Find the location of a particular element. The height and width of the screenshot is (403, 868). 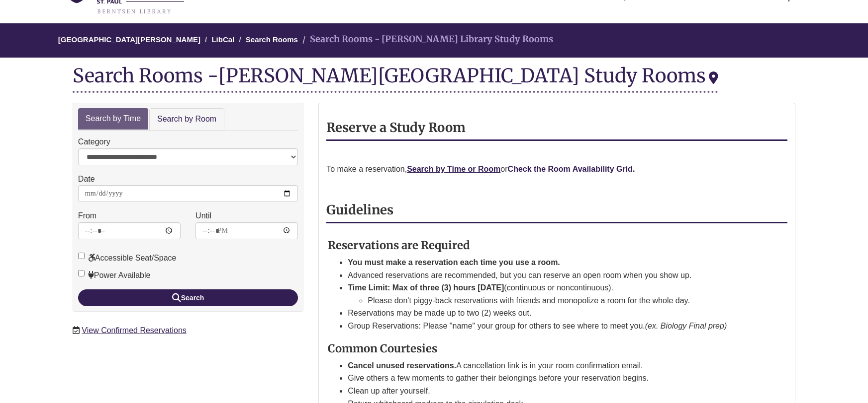

a: View Confirmed Reservations is located at coordinates (133, 330).